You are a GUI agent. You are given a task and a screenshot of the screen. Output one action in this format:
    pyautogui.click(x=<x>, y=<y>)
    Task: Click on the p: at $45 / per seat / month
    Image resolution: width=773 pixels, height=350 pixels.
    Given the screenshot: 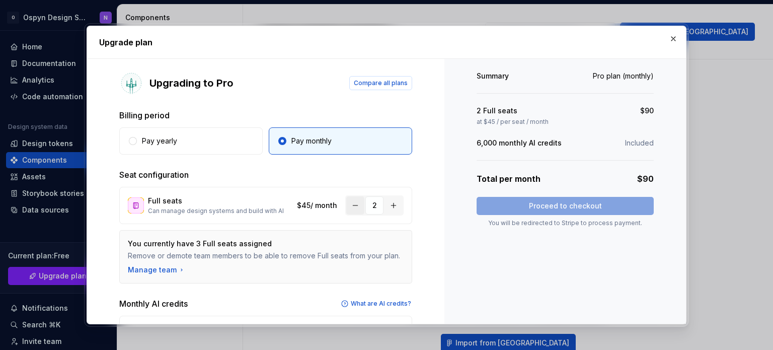 What is the action you would take?
    pyautogui.click(x=513, y=122)
    